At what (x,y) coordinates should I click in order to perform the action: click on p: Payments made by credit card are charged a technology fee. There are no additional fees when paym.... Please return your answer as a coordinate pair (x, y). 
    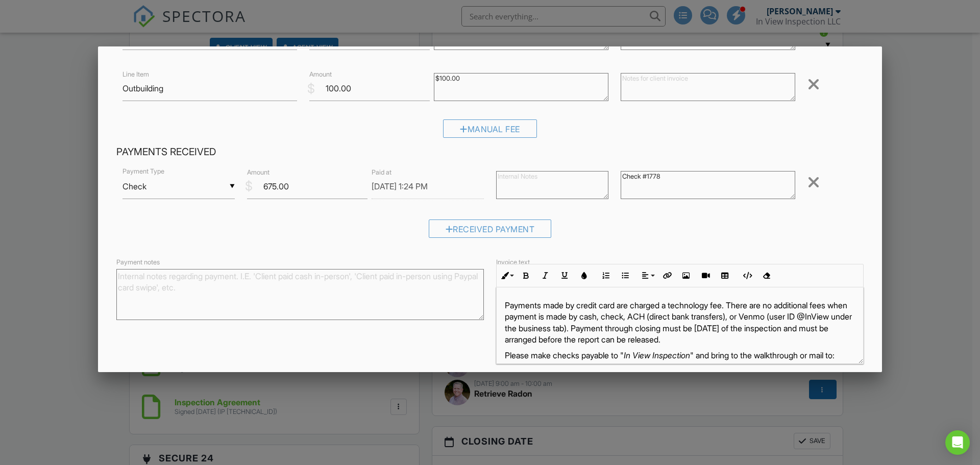
    Looking at the image, I should click on (680, 322).